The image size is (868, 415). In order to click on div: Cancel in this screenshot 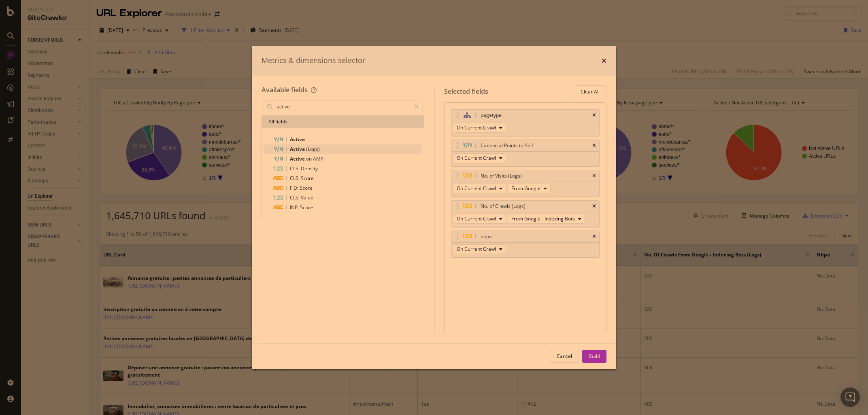, I will do `click(564, 356)`.